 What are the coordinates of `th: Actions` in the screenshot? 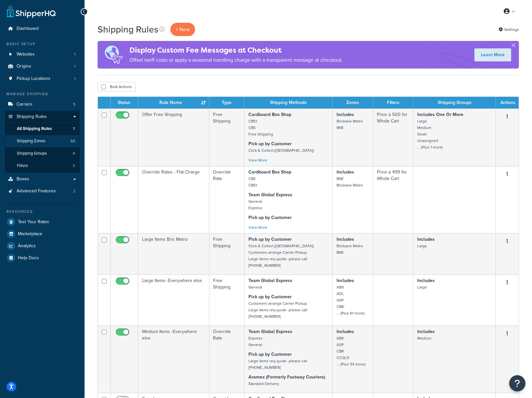 It's located at (507, 103).